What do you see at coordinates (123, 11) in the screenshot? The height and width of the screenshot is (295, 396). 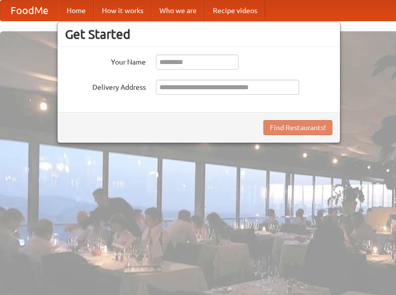 I see `a: How it works` at bounding box center [123, 11].